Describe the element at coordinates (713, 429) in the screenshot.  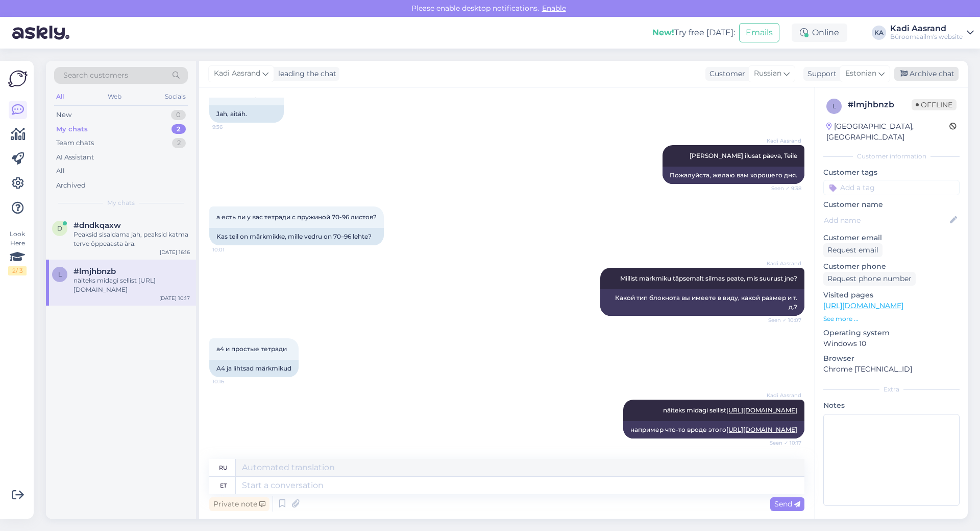
I see `div: например что-то вроде этого` at that location.